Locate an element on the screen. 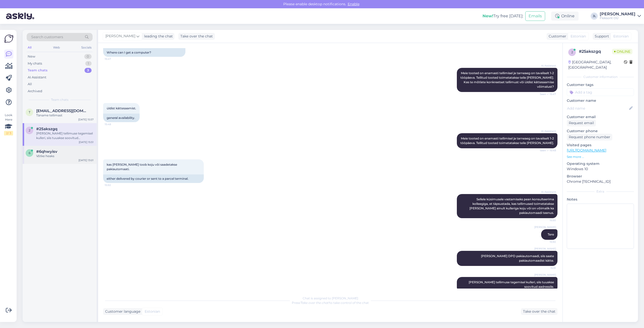  p: Windows 10 is located at coordinates (600, 169).